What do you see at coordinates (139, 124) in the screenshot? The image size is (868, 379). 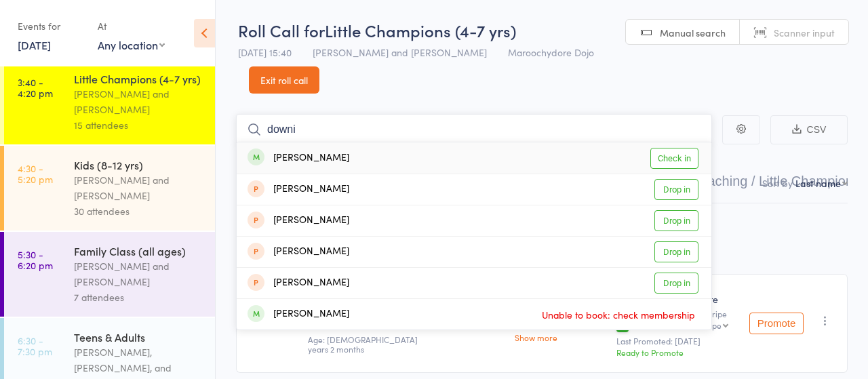 I see `div: 15 attendees` at bounding box center [139, 124].